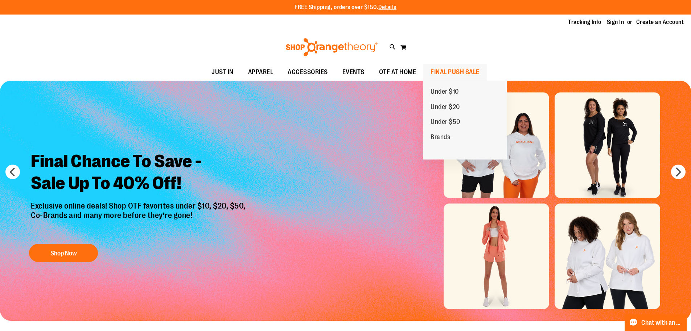 Image resolution: width=691 pixels, height=331 pixels. What do you see at coordinates (616, 22) in the screenshot?
I see `a: Sign In` at bounding box center [616, 22].